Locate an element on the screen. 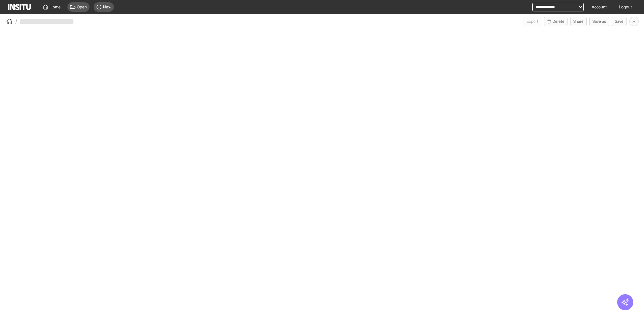  img: Logo is located at coordinates (20, 7).